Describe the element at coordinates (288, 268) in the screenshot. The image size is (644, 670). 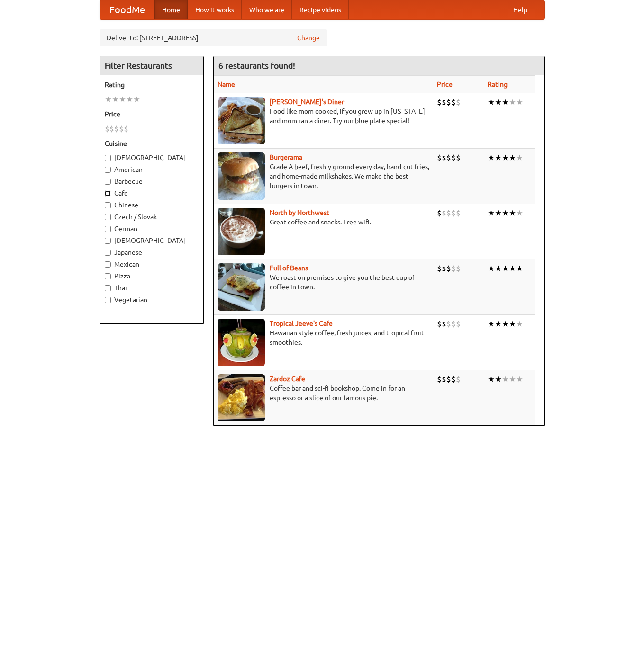
I see `a: Full of Beans` at that location.